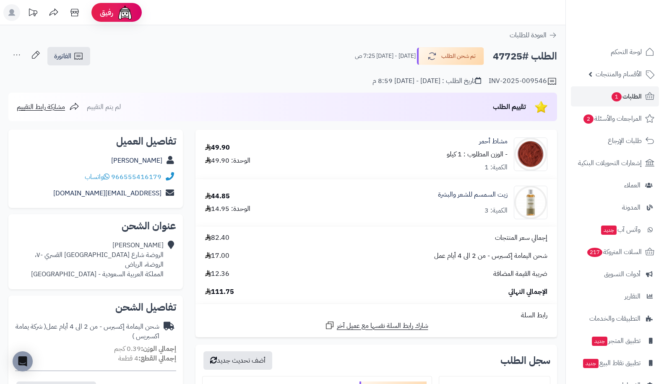 This screenshot has height=384, width=664. What do you see at coordinates (622, 274) in the screenshot?
I see `span: أدوات التسويق` at bounding box center [622, 274].